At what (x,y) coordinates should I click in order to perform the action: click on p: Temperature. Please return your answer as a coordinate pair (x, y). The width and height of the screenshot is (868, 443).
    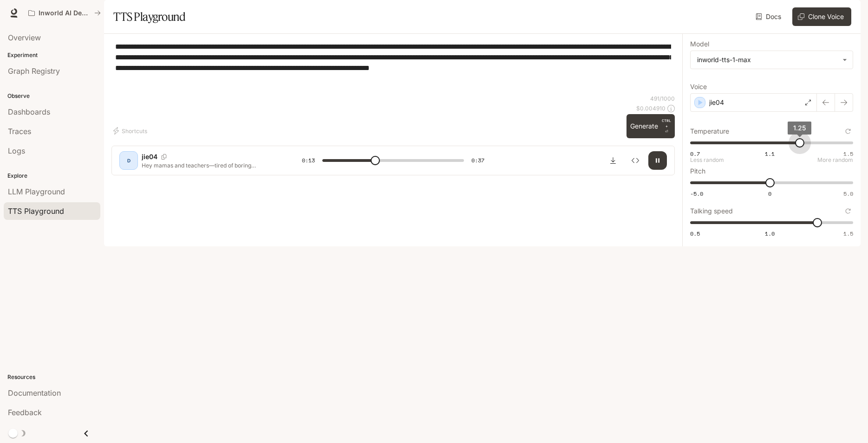
    Looking at the image, I should click on (709, 131).